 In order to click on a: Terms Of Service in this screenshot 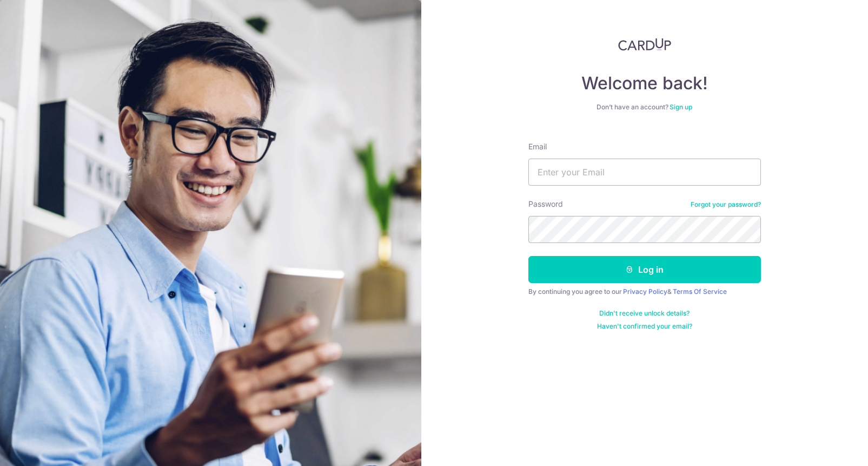, I will do `click(700, 291)`.